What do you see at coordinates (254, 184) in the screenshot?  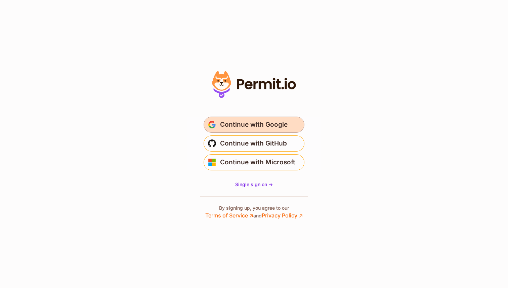 I see `a: Single sign on ->` at bounding box center [254, 184].